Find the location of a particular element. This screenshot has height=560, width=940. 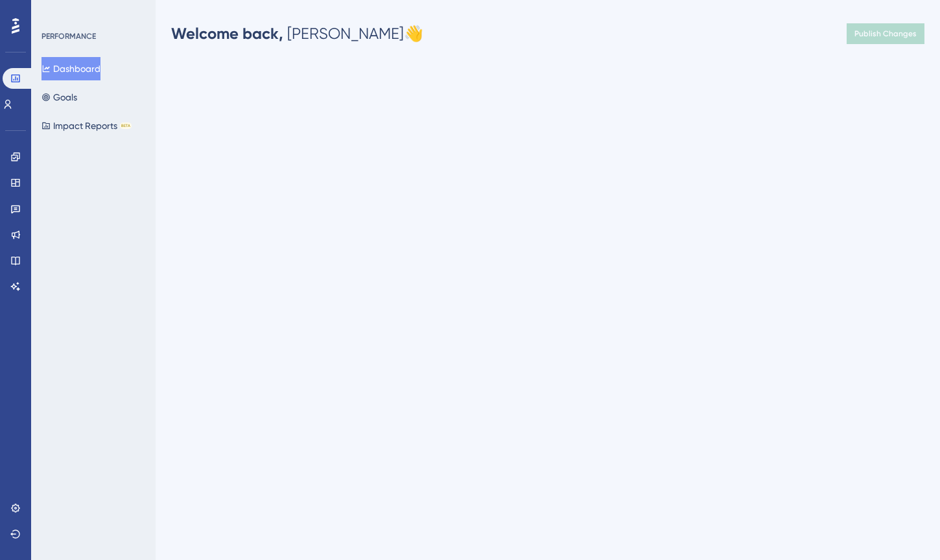

span: Welcome back, is located at coordinates (227, 33).